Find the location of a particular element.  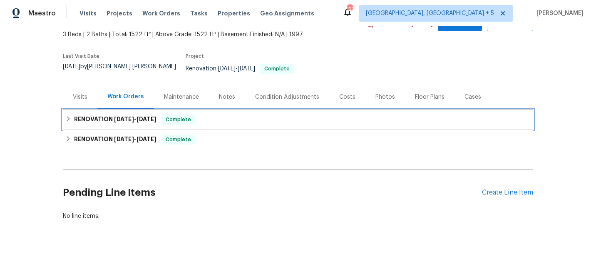

span: Work Orders is located at coordinates (161, 13).